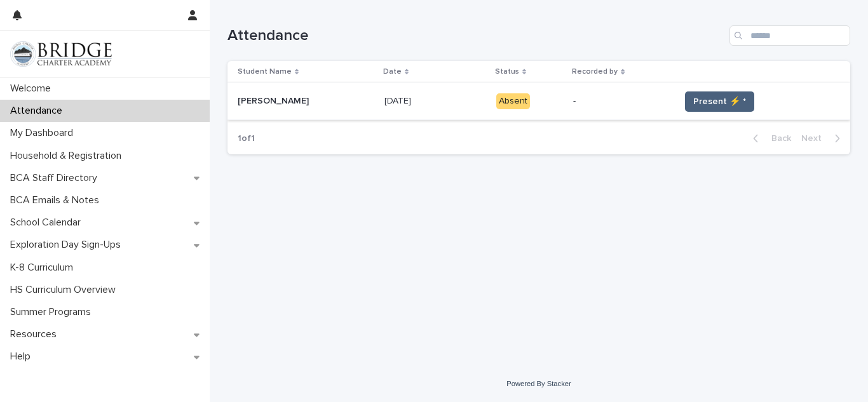  Describe the element at coordinates (790, 36) in the screenshot. I see `input: Search` at that location.